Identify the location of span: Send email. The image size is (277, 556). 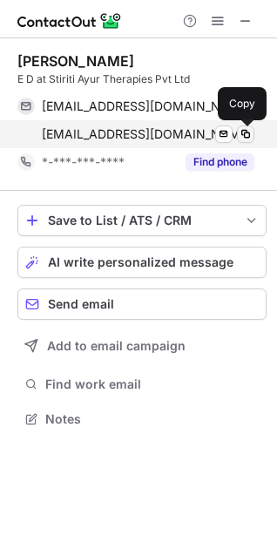
(81, 304).